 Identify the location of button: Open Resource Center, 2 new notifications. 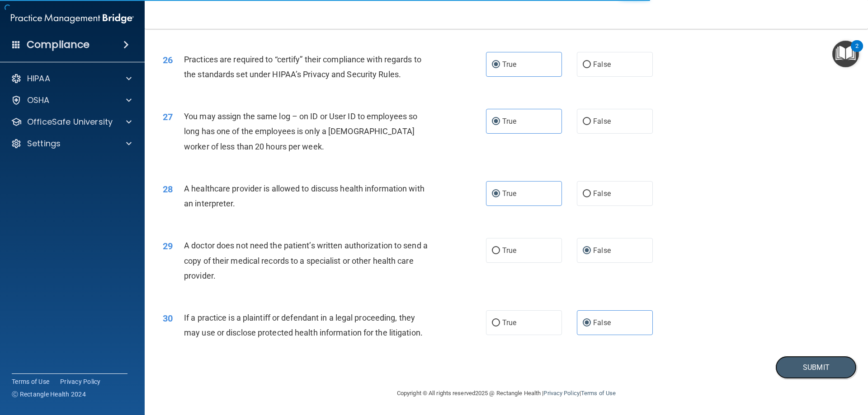
(845, 54).